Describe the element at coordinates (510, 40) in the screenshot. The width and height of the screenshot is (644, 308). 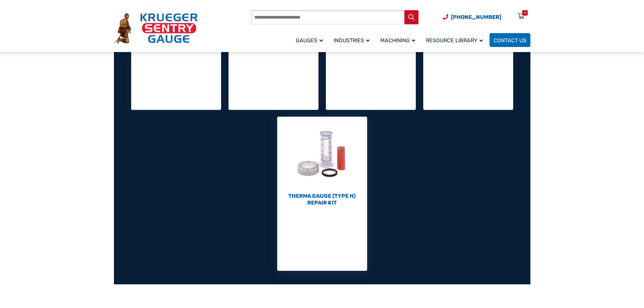
I see `span: Contact Us` at that location.